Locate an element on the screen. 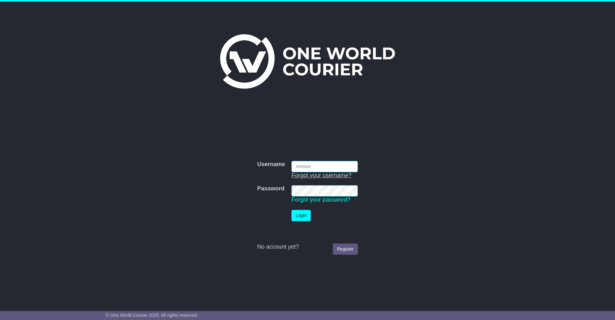 The width and height of the screenshot is (615, 320). div: No account yet? is located at coordinates (307, 247).